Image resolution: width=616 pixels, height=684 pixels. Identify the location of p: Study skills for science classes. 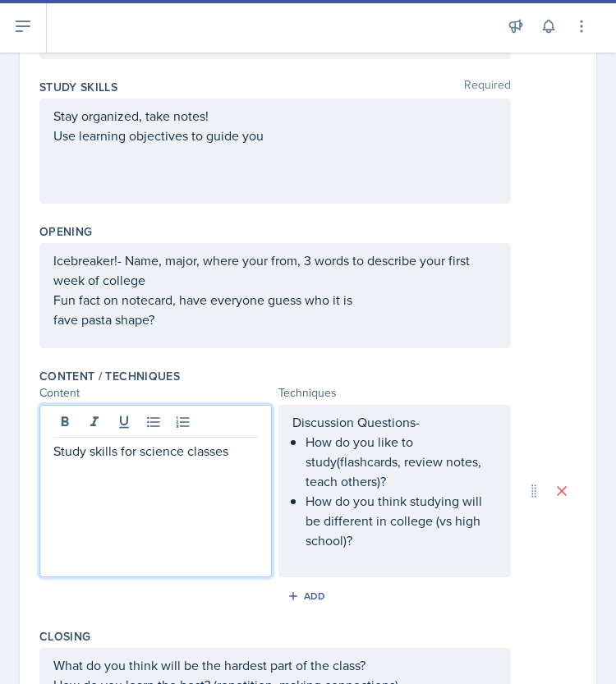
(155, 451).